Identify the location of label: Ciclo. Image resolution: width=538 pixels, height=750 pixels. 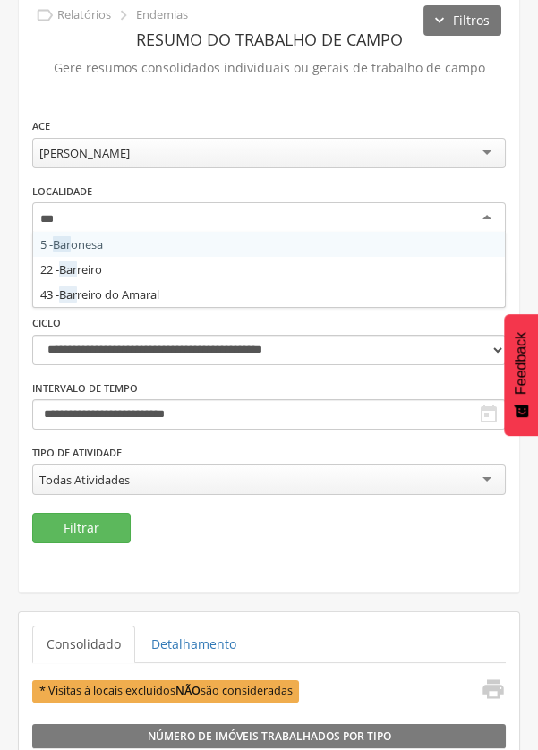
(47, 323).